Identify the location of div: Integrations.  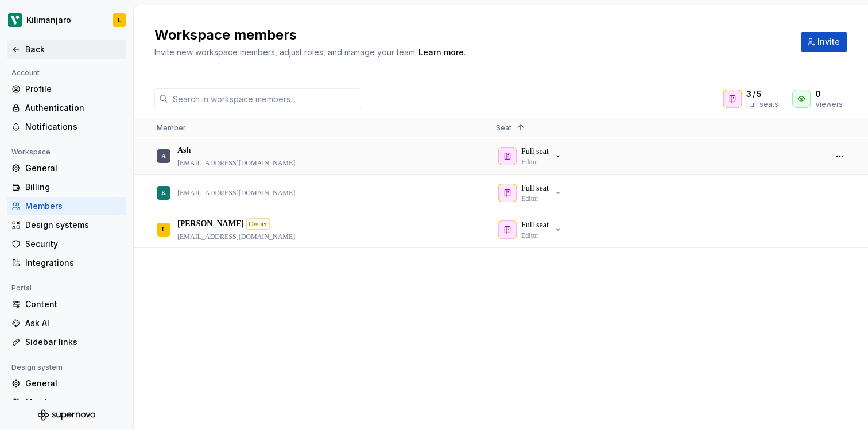
(74, 264).